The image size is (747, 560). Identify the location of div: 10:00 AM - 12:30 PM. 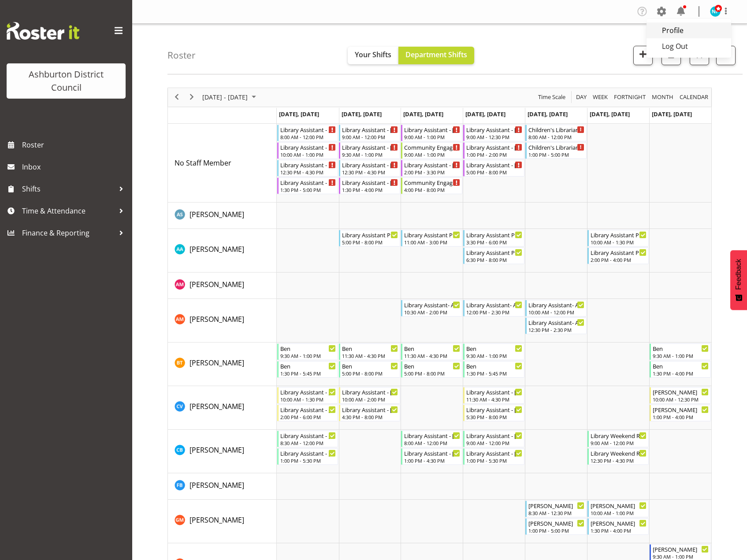
(680, 399).